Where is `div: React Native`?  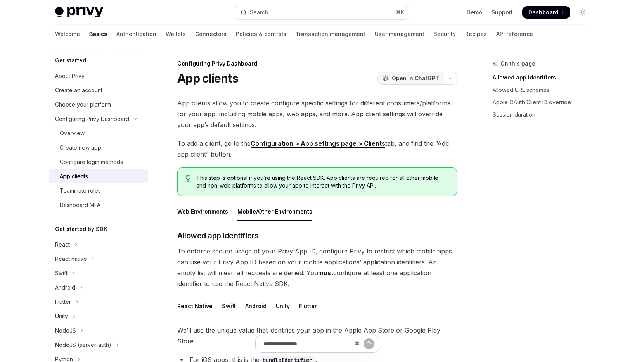 div: React Native is located at coordinates (195, 306).